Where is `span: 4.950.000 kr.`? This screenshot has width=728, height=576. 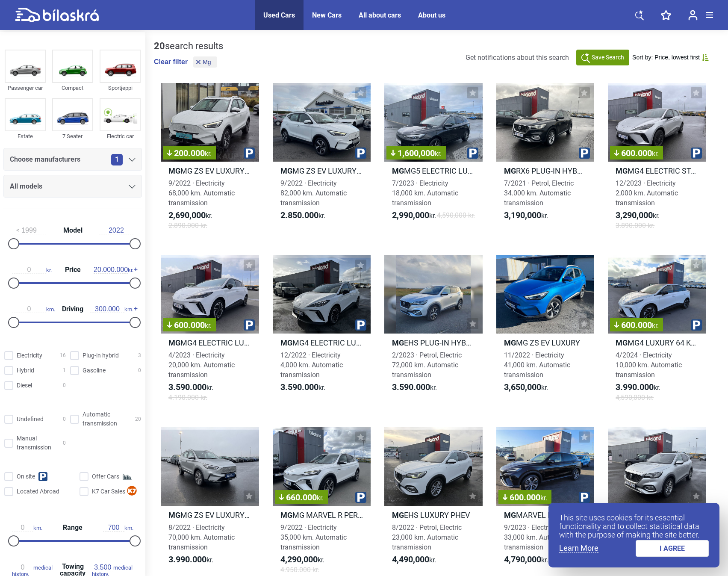 span: 4.950.000 kr. is located at coordinates (299, 569).